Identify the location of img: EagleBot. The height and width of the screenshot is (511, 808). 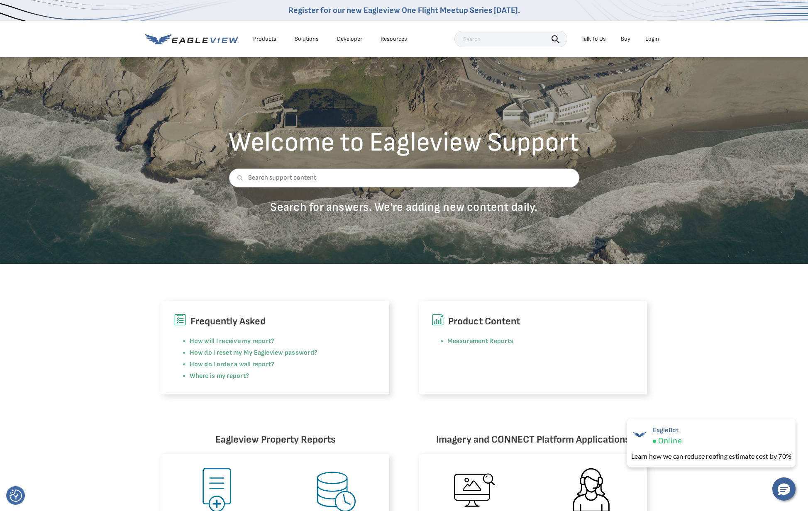
(640, 435).